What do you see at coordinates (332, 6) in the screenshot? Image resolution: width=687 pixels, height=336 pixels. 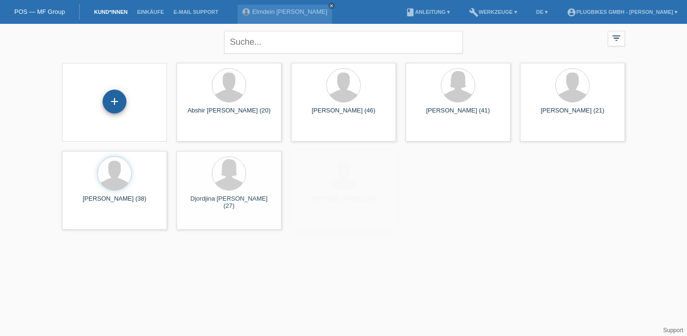 I see `i: close` at bounding box center [332, 6].